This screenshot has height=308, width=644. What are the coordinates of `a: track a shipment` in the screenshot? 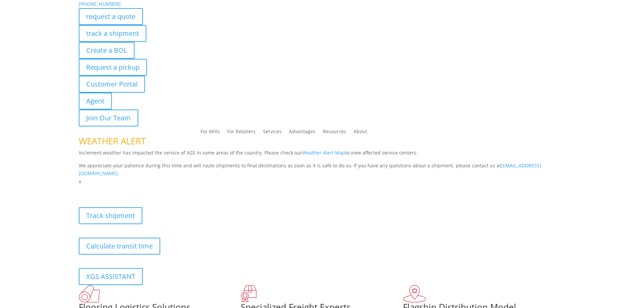 It's located at (113, 34).